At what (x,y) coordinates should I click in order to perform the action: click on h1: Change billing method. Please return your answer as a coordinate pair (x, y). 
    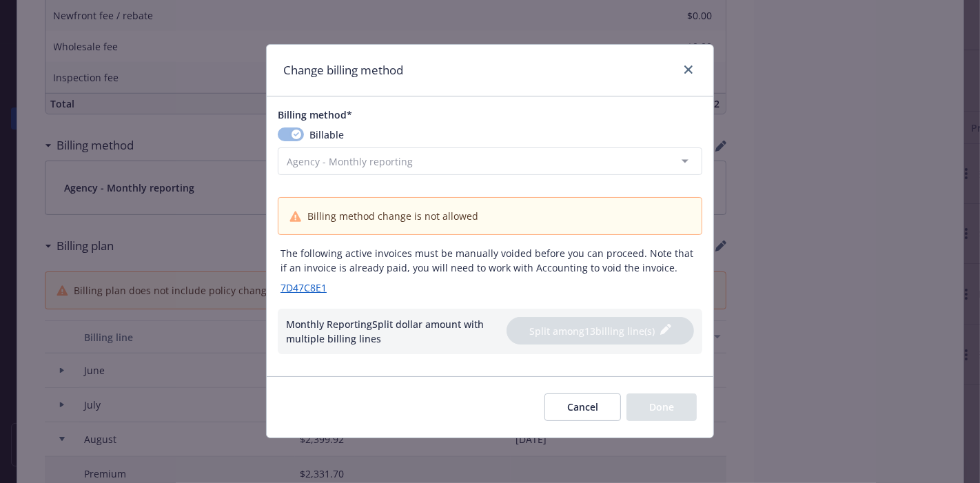
    Looking at the image, I should click on (343, 70).